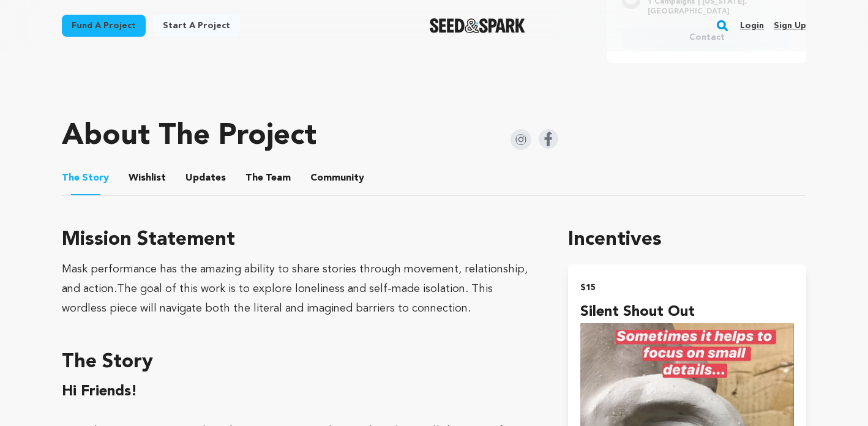 The width and height of the screenshot is (868, 426). I want to click on a: Sign up, so click(790, 26).